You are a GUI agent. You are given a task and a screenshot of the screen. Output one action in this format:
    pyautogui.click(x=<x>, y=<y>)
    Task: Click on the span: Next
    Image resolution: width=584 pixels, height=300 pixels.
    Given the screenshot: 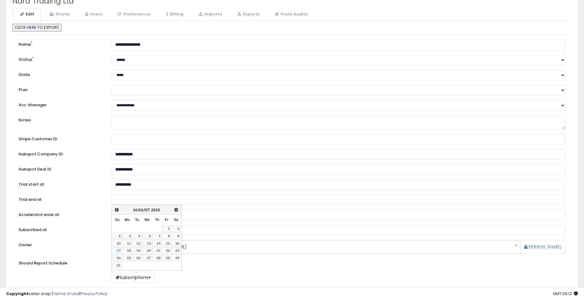 What is the action you would take?
    pyautogui.click(x=176, y=210)
    